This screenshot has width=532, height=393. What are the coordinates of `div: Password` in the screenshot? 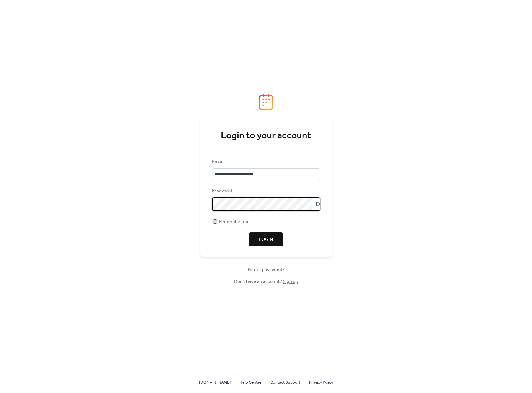 It's located at (266, 191).